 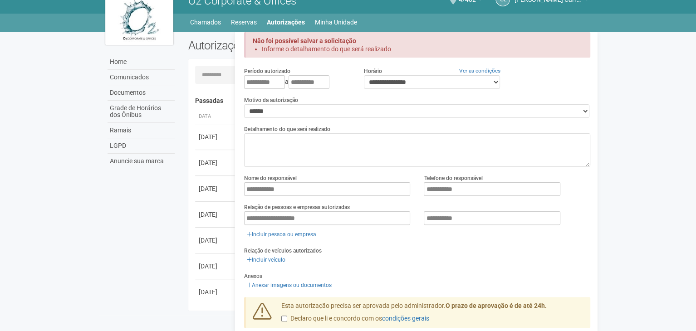 What do you see at coordinates (373, 71) in the screenshot?
I see `label: Horário` at bounding box center [373, 71].